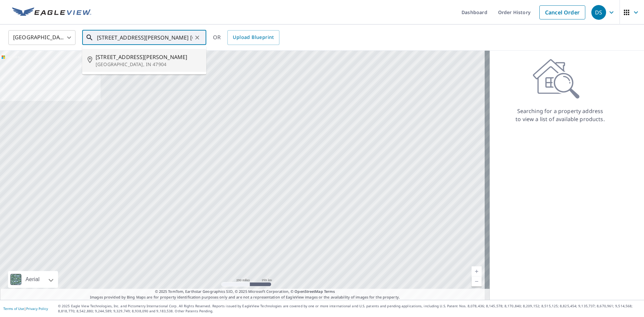 This screenshot has height=317, width=644. Describe the element at coordinates (253, 37) in the screenshot. I see `span: Upload Blueprint` at that location.